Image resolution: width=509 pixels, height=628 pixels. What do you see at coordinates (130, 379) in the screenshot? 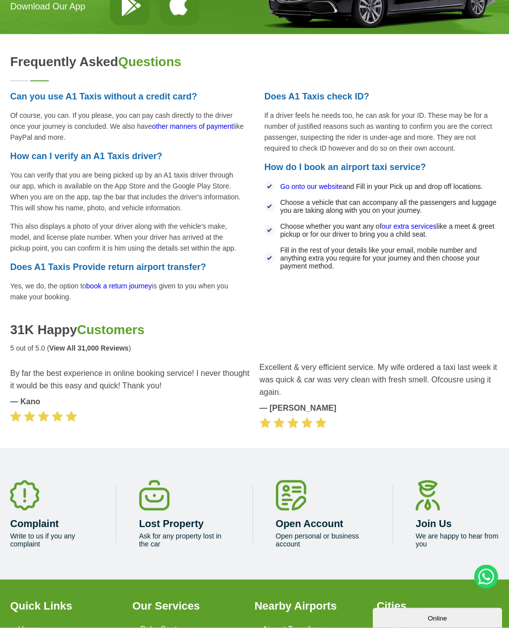
I see `blockquote: By far the best experience in online booking service! I never thought it would be this easy and q...` at bounding box center [130, 379].